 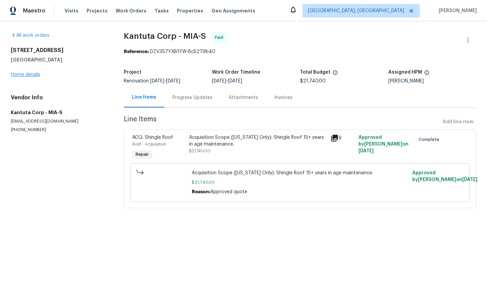 What do you see at coordinates (300, 52) in the screenshot?
I see `div: DZV3S7YXB1YW-8c5279b40` at bounding box center [300, 52].